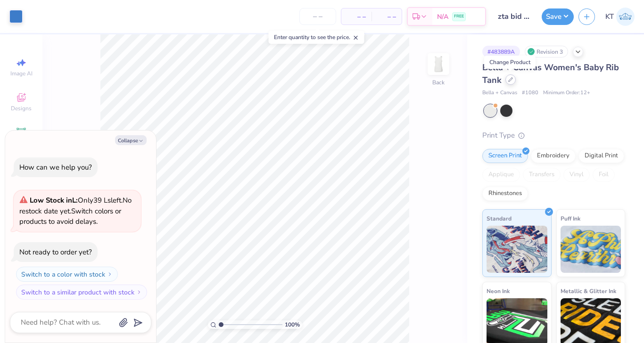 The height and width of the screenshot is (343, 644). I want to click on span: Bella + Canvas Women's Baby Rib Tank, so click(550, 74).